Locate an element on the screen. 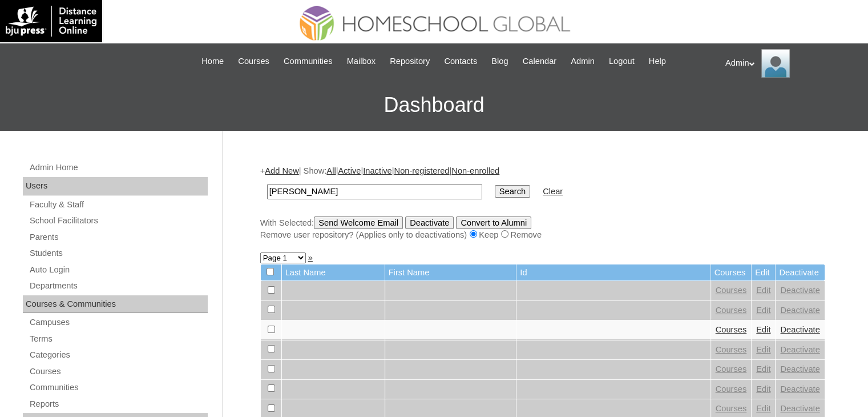 The width and height of the screenshot is (868, 417). div: Admin is located at coordinates (791, 63).